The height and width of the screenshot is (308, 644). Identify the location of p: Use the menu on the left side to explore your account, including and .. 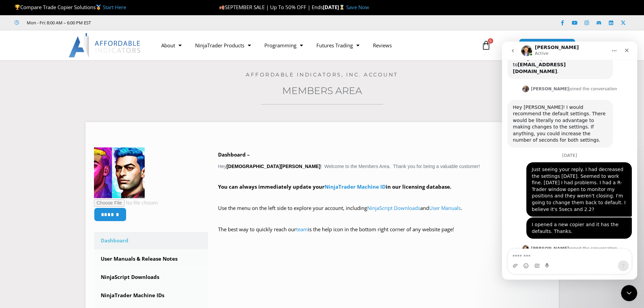
(384, 213).